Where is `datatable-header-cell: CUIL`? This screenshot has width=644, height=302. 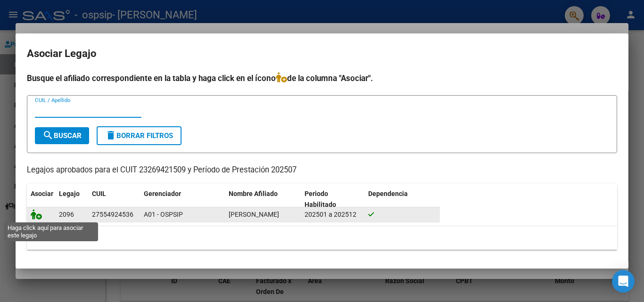 datatable-header-cell: CUIL is located at coordinates (114, 200).